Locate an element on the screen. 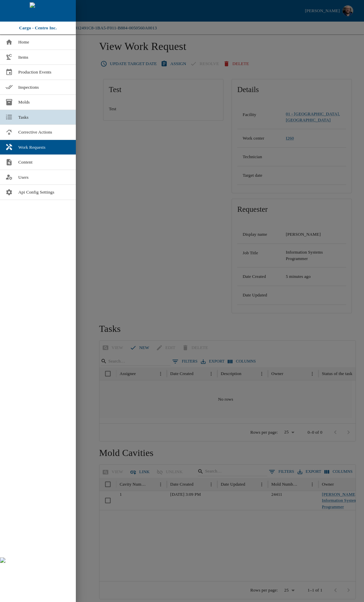 Image resolution: width=364 pixels, height=602 pixels. span: Molds is located at coordinates (44, 102).